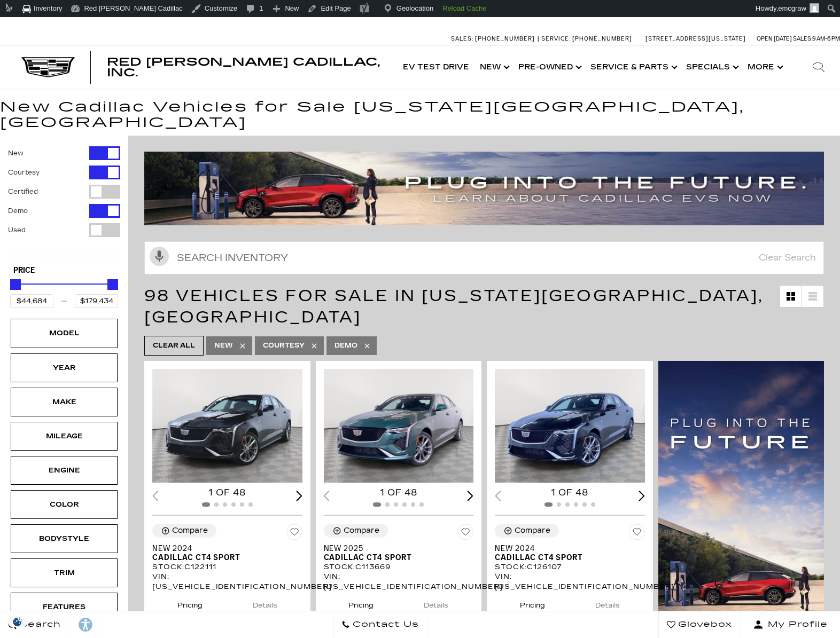  What do you see at coordinates (704, 625) in the screenshot?
I see `span: Glovebox` at bounding box center [704, 625].